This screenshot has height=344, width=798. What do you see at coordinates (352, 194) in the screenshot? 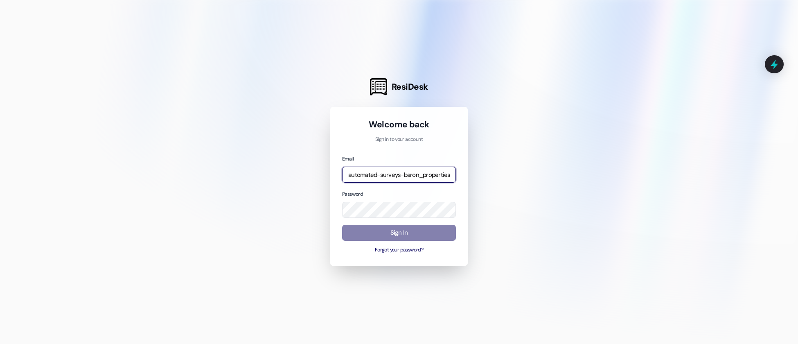
I see `label: Password` at bounding box center [352, 194].